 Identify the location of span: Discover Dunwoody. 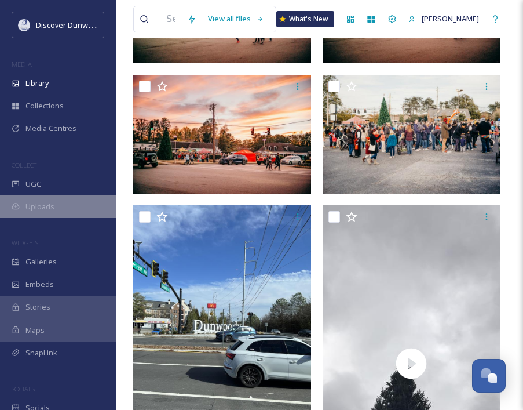
(71, 24).